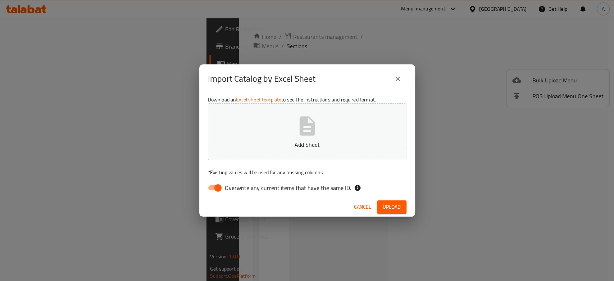 The width and height of the screenshot is (614, 281). Describe the element at coordinates (362, 207) in the screenshot. I see `button: Cancel` at that location.